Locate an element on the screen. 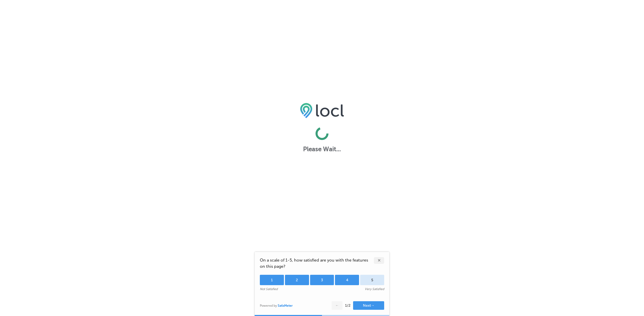 This screenshot has height=316, width=644. div: Powered by is located at coordinates (276, 306).